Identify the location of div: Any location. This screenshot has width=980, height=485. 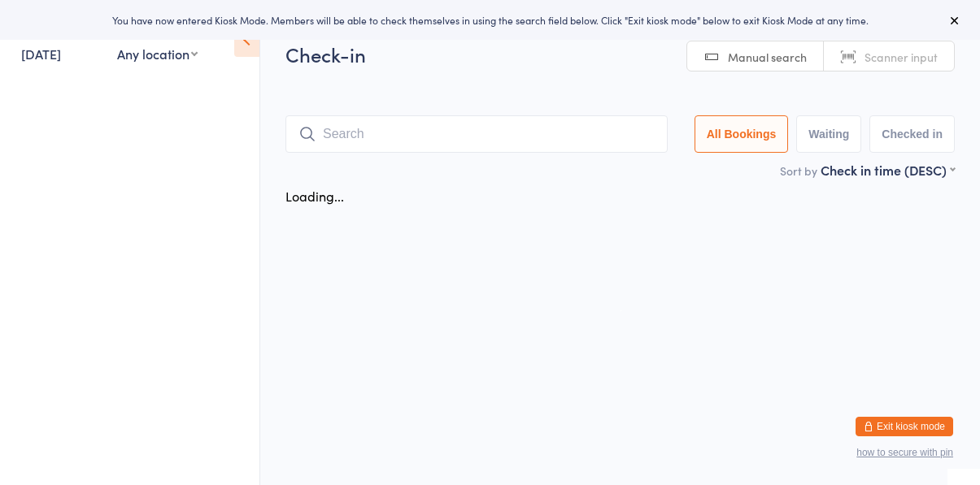
(157, 54).